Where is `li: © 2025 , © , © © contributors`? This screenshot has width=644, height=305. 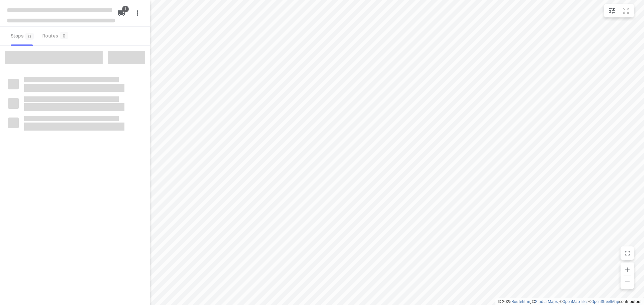
li: © 2025 , © , © © contributors is located at coordinates (569, 302).